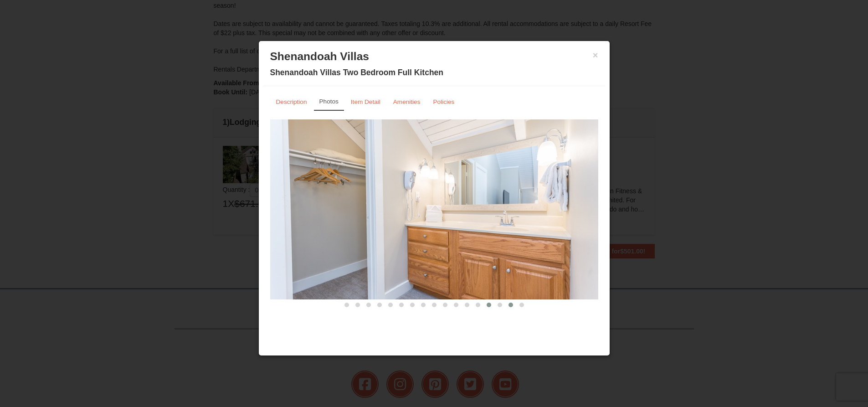 This screenshot has height=407, width=868. Describe the element at coordinates (434, 209) in the screenshot. I see `img: Renovated Condo (layout varies)` at that location.